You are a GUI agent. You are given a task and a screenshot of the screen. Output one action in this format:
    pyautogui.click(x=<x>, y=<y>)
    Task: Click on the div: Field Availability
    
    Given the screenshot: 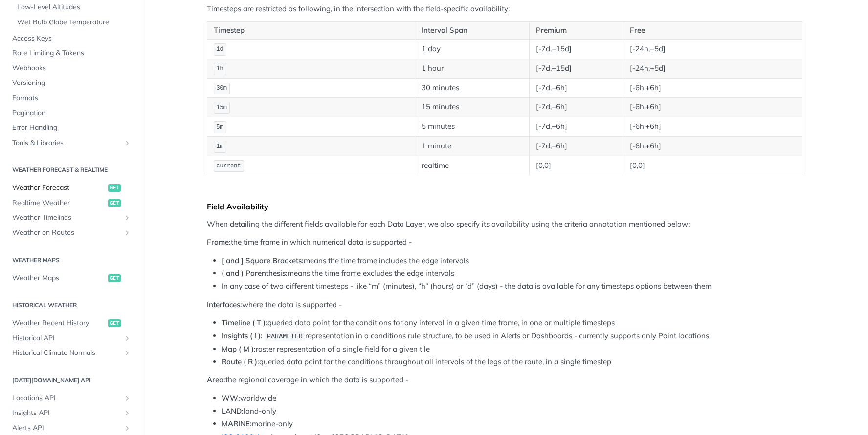 What is the action you would take?
    pyautogui.click(x=505, y=207)
    